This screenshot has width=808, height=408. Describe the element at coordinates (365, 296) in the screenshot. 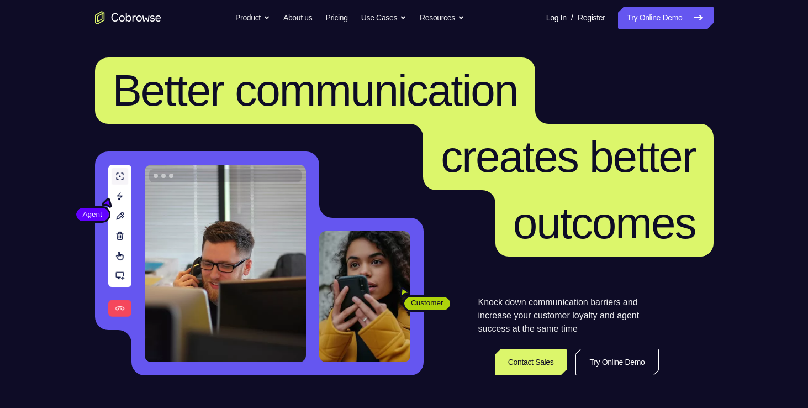

I see `img: A customer holding their phone` at that location.